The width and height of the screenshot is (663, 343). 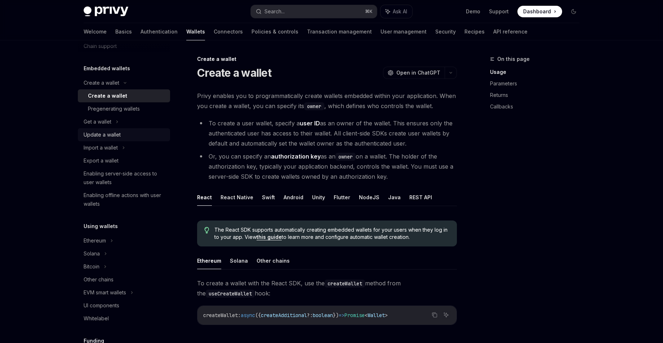 I want to click on span: createAdditional, so click(x=284, y=315).